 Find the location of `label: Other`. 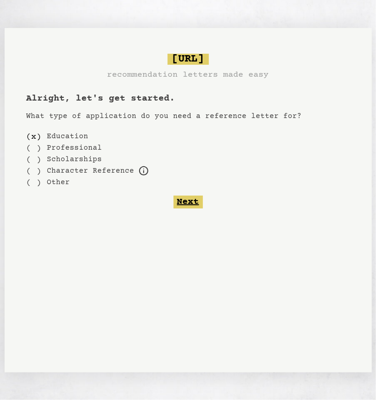

label: Other is located at coordinates (59, 182).